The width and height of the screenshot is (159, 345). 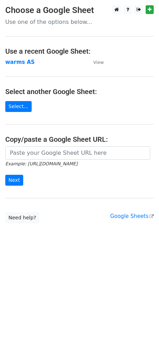 What do you see at coordinates (79, 92) in the screenshot?
I see `h4: Select another Google Sheet:` at bounding box center [79, 92].